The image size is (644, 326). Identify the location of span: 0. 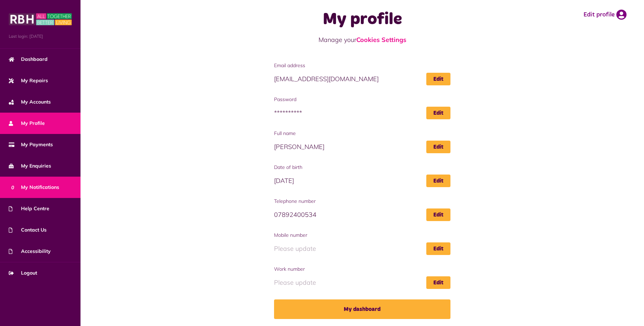
(13, 187).